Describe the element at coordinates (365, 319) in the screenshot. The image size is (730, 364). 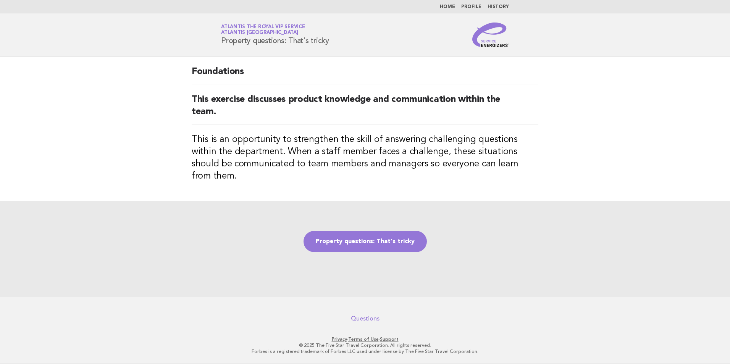
I see `a: Questions` at that location.